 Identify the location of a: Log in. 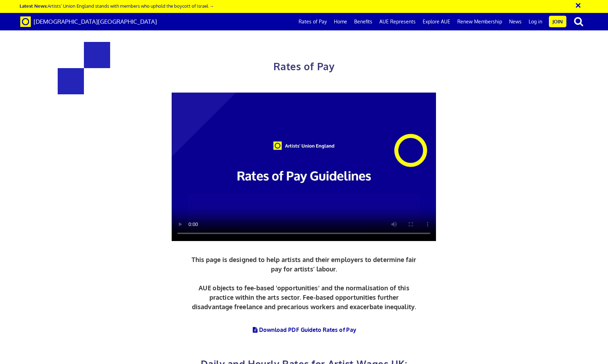
(535, 22).